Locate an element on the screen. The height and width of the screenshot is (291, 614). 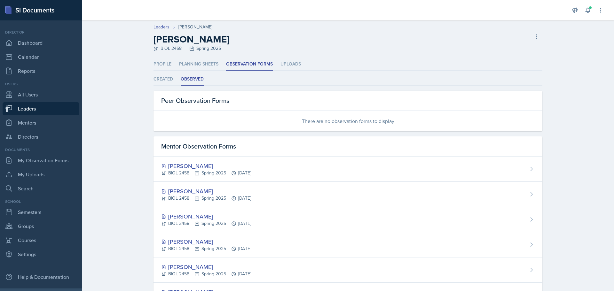
div: School is located at coordinates (41, 202).